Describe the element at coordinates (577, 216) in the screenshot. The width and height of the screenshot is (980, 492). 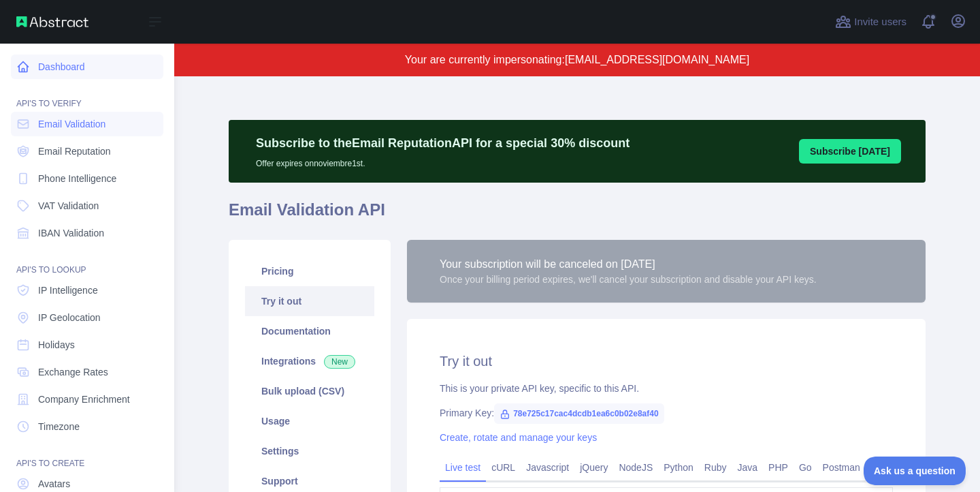
I see `h1: Email Validation API` at that location.